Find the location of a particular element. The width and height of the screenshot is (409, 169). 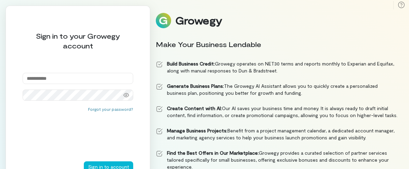

li: Our AI saves your business time and money. It is always ready to draft initial content, find info... is located at coordinates (277, 112).